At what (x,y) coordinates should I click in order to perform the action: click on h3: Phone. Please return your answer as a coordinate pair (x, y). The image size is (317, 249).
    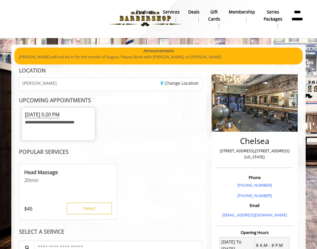
    Looking at the image, I should click on (255, 177).